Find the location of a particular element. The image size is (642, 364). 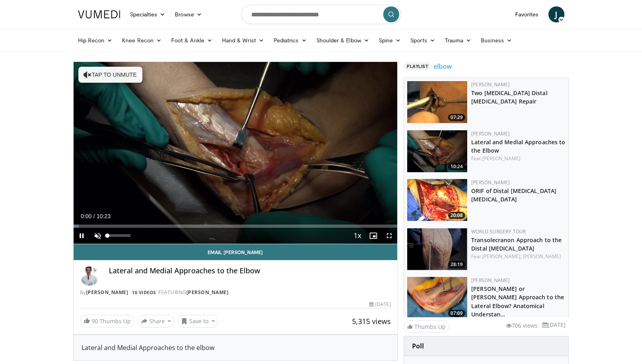

span: 10:23 is located at coordinates (103, 216).